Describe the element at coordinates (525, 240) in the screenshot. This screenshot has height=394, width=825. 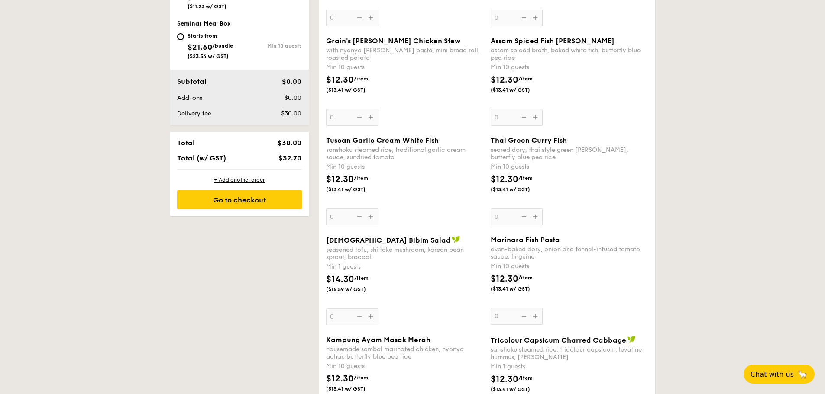
I see `span: Marinara Fish Pasta` at that location.